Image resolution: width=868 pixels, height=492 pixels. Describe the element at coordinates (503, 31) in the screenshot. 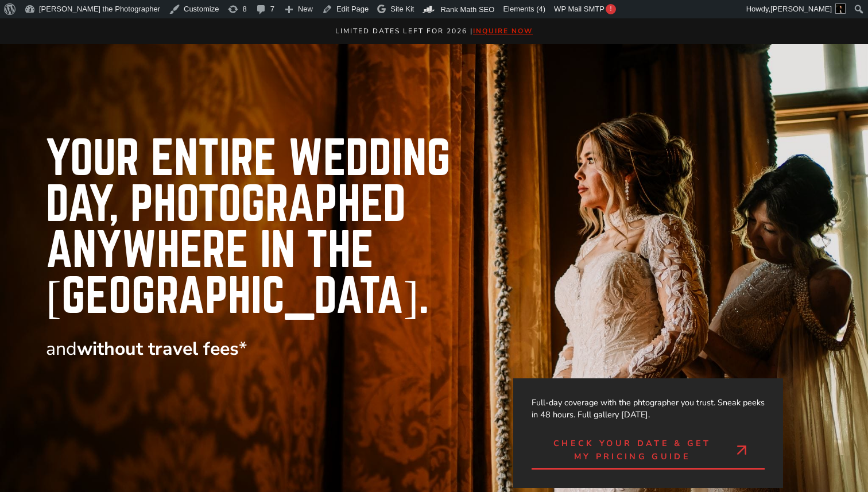

I see `strong: inquire now` at that location.